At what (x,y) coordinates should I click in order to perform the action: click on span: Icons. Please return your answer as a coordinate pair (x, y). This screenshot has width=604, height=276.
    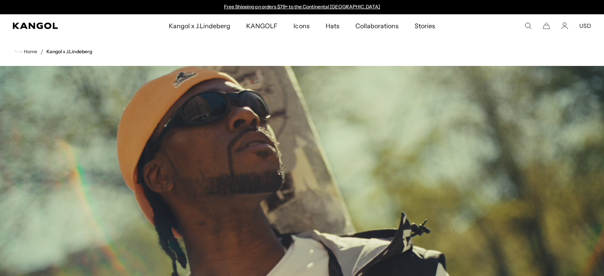
    Looking at the image, I should click on (301, 26).